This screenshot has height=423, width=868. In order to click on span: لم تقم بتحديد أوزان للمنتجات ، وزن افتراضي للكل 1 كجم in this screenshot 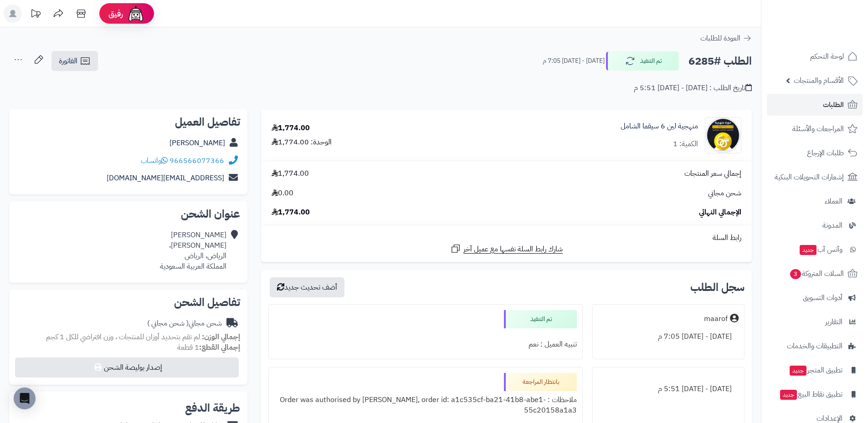, I will do `click(123, 338)`.